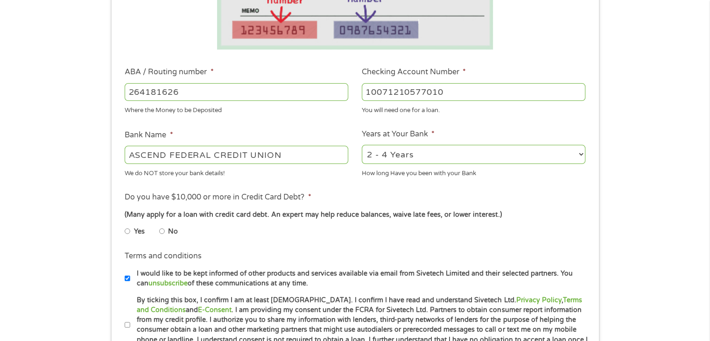  I want to click on label: ABA / Routing number, so click(169, 72).